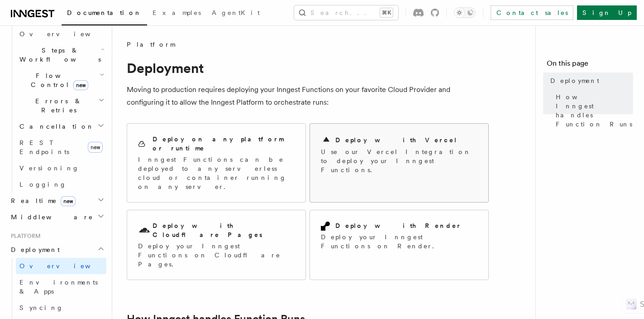  Describe the element at coordinates (57, 201) in the screenshot. I see `button: Realtimenew` at that location.